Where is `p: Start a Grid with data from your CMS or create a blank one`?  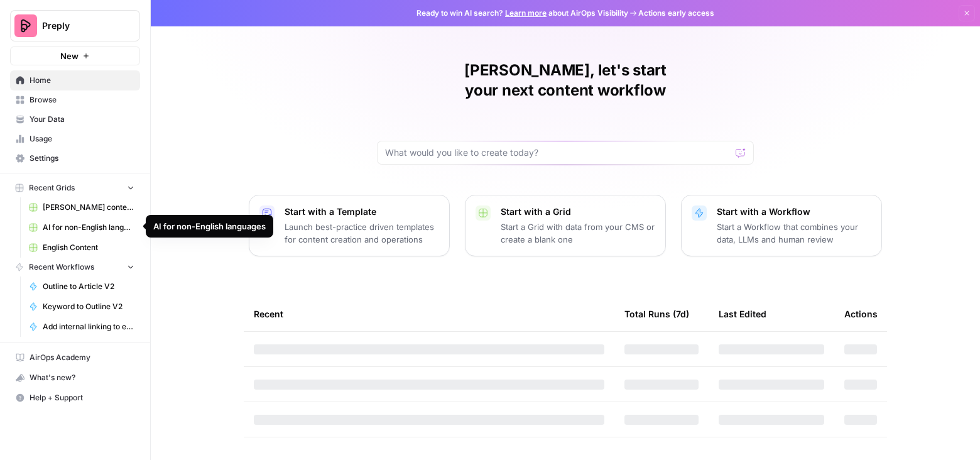
p: Start a Grid with data from your CMS or create a blank one is located at coordinates (578, 233).